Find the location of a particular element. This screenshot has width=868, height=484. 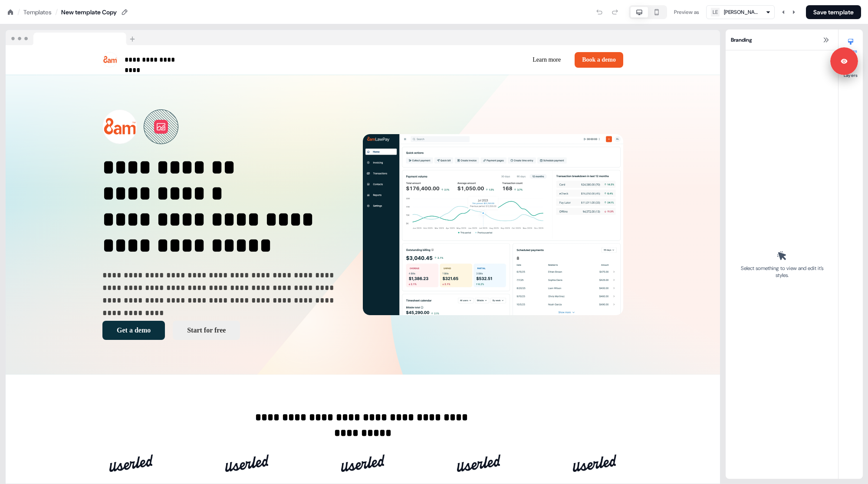

div: LE is located at coordinates (715, 12).